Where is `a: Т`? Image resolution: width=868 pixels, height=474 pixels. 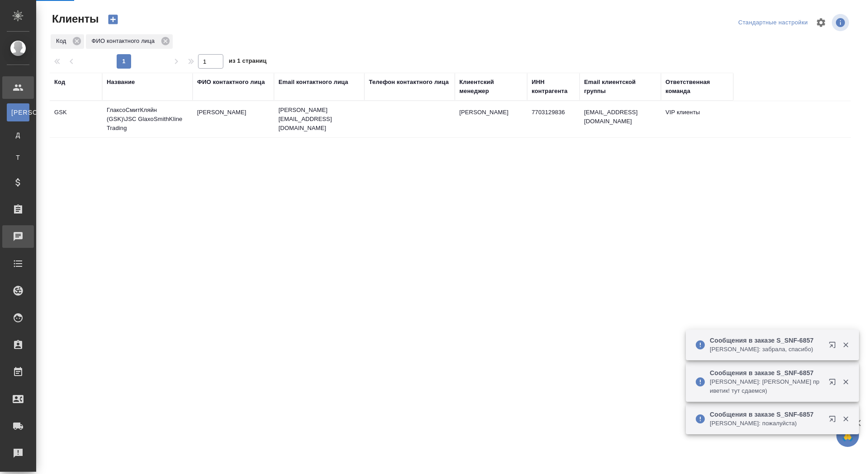
a: Т is located at coordinates (18, 158).